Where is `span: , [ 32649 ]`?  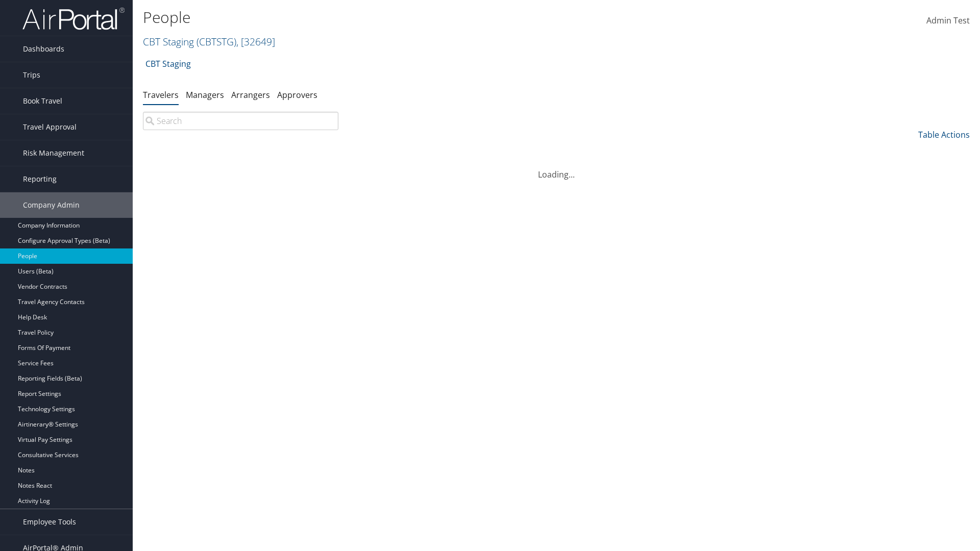
span: , [ 32649 ] is located at coordinates (256, 41).